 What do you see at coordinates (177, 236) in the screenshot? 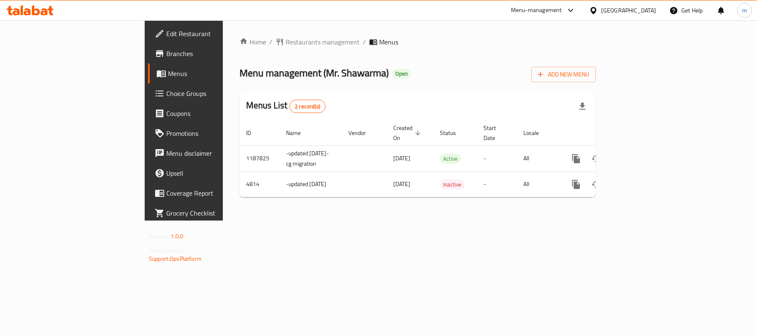
I see `span: 1.0.0` at bounding box center [177, 236].